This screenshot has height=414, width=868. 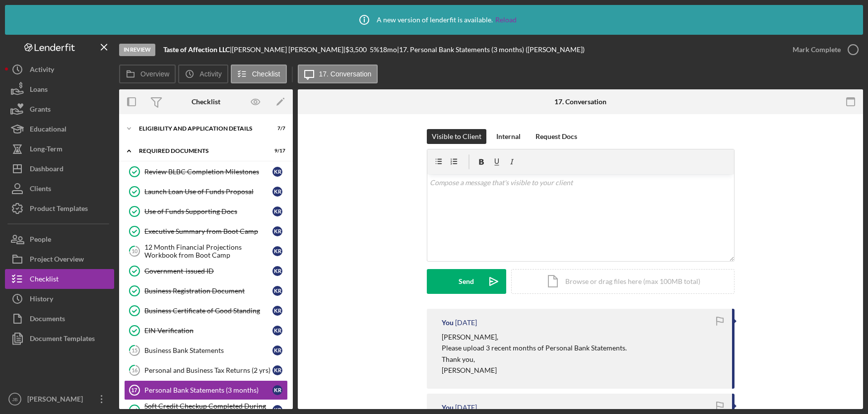 What do you see at coordinates (457, 137) in the screenshot?
I see `div: Visible to Client` at bounding box center [457, 137].